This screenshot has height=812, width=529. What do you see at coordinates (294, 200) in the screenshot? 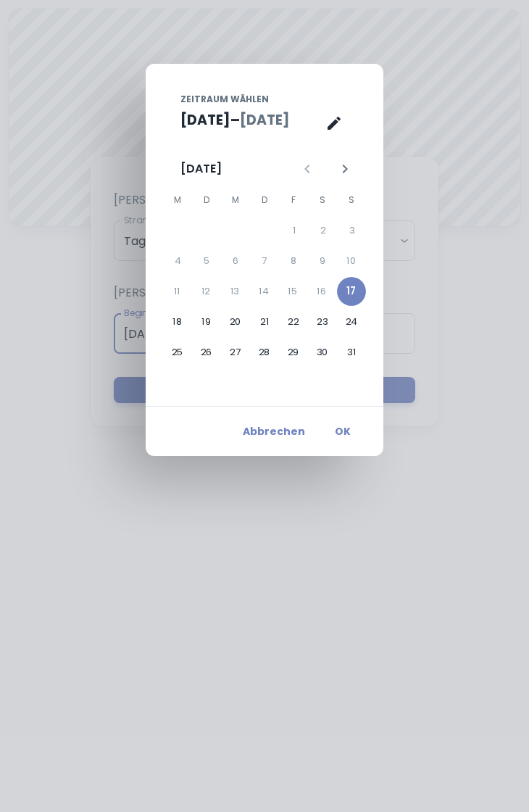
I see `span: Freitag` at bounding box center [294, 200].